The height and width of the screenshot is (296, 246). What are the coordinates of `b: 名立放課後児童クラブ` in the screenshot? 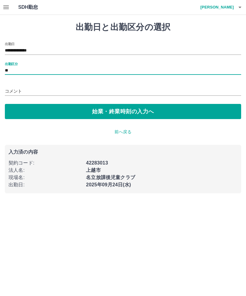 It's located at (110, 177).